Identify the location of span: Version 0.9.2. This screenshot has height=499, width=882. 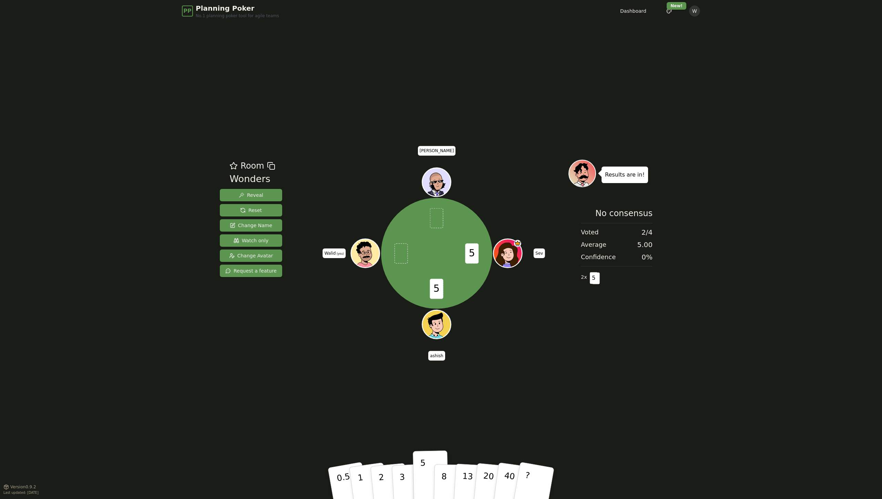
(23, 487).